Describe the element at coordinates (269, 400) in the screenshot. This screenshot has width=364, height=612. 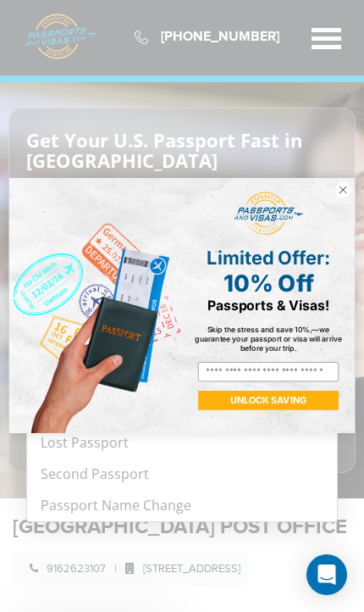
I see `button: UNLOCK SAVING` at that location.